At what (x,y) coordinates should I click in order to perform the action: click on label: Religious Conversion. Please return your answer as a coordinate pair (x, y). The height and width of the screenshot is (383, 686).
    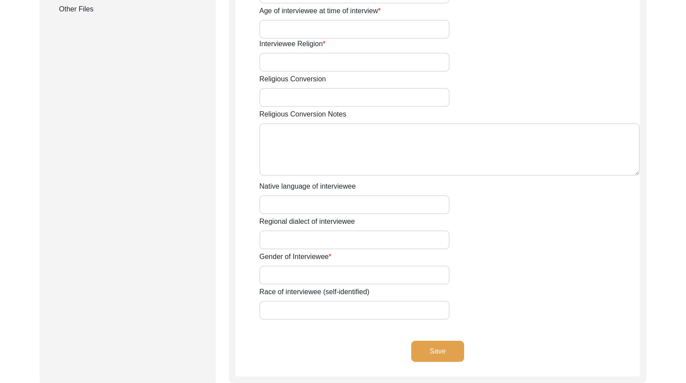
    Looking at the image, I should click on (292, 79).